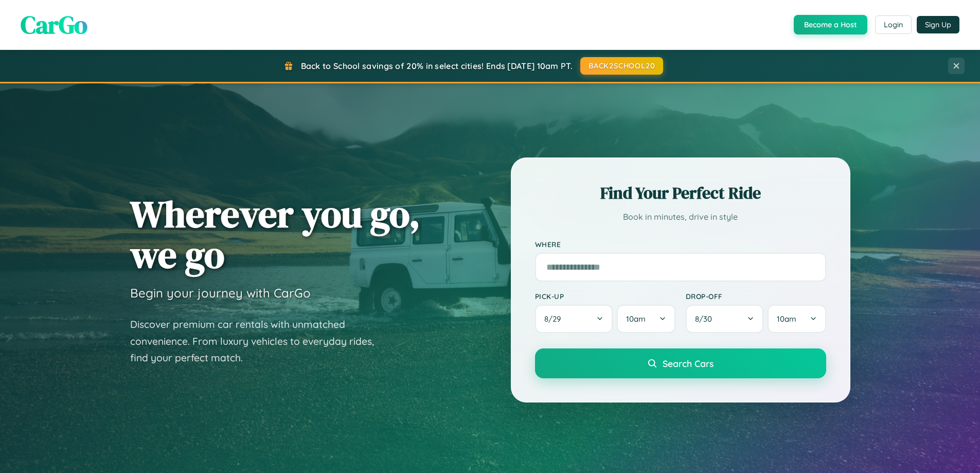 Image resolution: width=980 pixels, height=473 pixels. I want to click on p: Discover premium car rentals with unmatched convenience. From luxury vehicles to everyday rides, ..., so click(259, 341).